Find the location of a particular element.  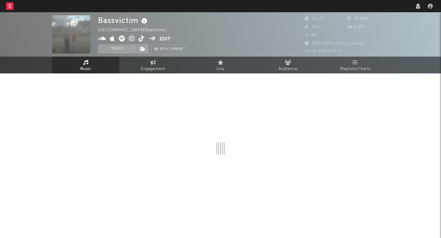

span: Live is located at coordinates (220, 69).